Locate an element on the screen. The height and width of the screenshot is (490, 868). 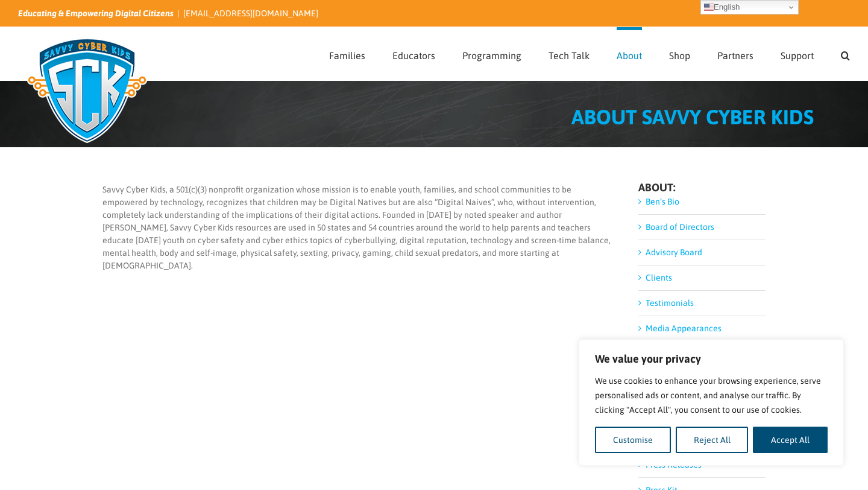
img: en is located at coordinates (709, 7).